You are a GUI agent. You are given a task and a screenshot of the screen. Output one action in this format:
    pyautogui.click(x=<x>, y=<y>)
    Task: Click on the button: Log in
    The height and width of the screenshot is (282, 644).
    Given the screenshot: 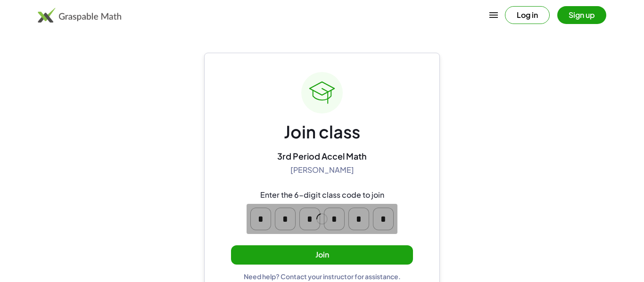 What is the action you would take?
    pyautogui.click(x=527, y=15)
    